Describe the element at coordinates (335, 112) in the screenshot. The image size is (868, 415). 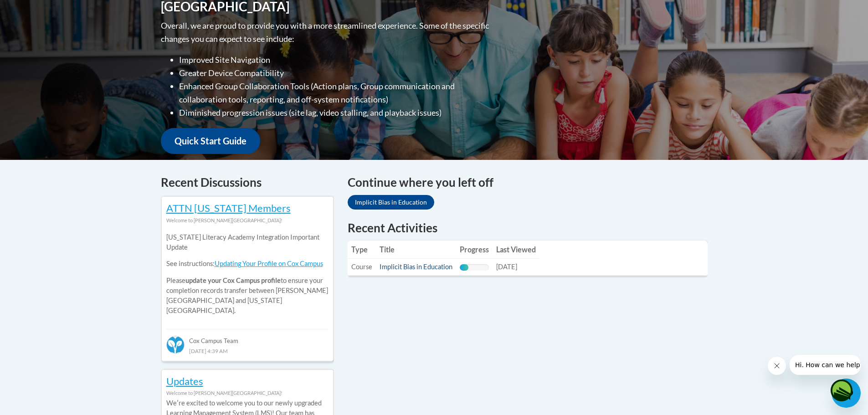
I see `li: Diminished progression issues (site lag, video stalling, and playback issues)` at that location.